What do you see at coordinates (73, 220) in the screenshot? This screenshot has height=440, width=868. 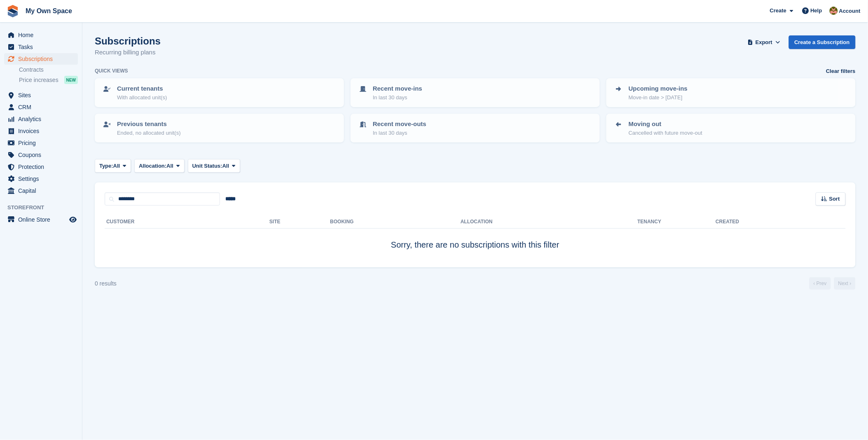 I see `a: Preview store` at bounding box center [73, 220].